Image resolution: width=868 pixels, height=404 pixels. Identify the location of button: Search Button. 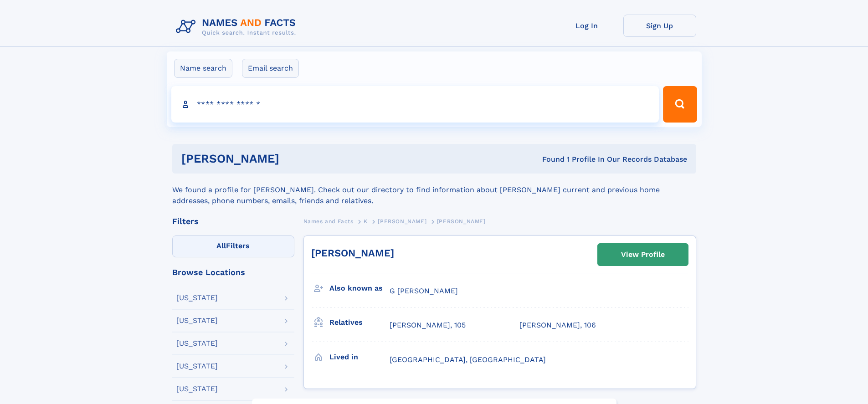
(680, 104).